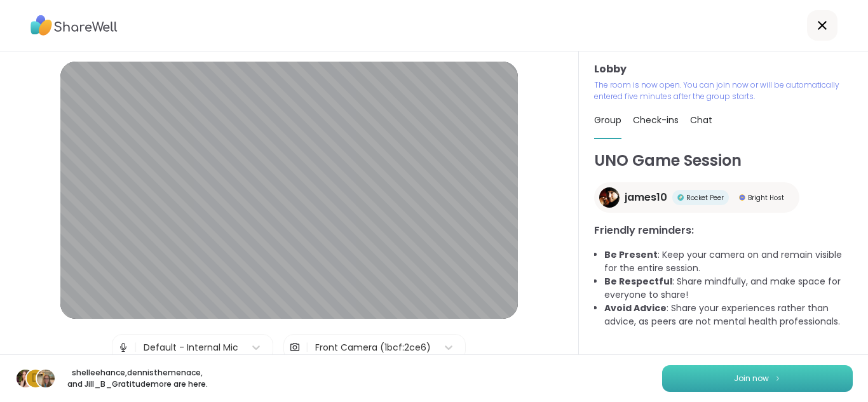 This screenshot has width=868, height=402. I want to click on img: Camera, so click(295, 347).